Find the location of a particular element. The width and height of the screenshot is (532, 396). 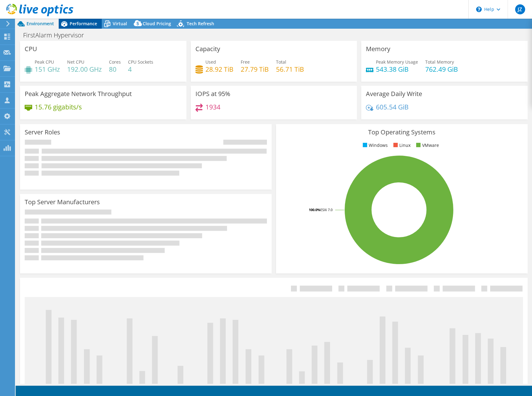

h4: 151 GHz is located at coordinates (47, 69).